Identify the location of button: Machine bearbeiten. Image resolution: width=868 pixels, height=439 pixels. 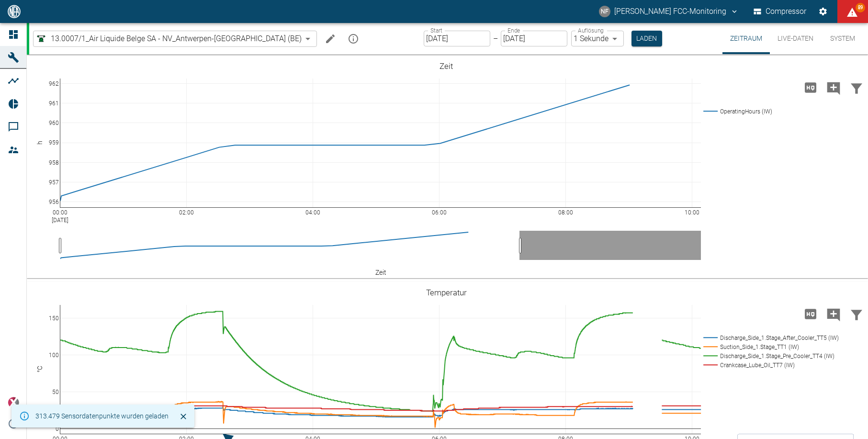
(330, 39).